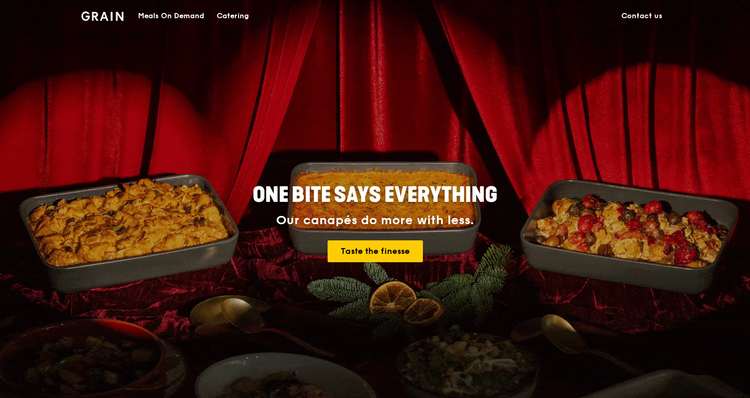 This screenshot has width=750, height=398. What do you see at coordinates (102, 16) in the screenshot?
I see `img: Grain` at bounding box center [102, 16].